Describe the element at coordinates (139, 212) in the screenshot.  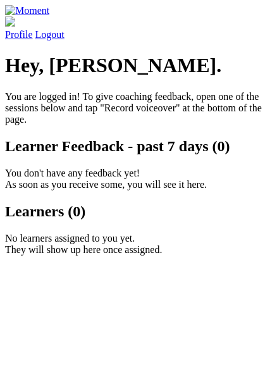
I see `h2: Learners (0)` at that location.